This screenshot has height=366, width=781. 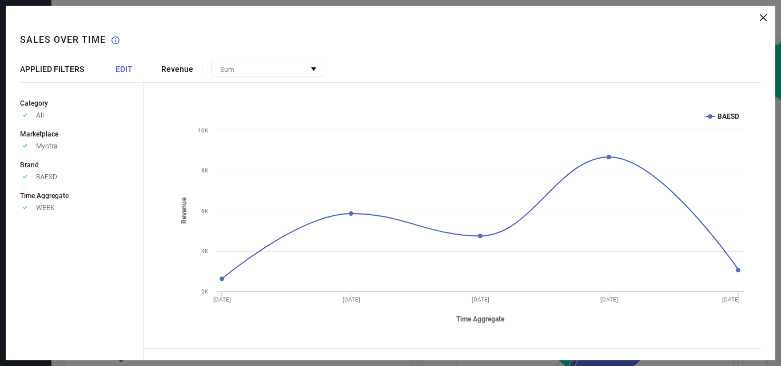 I want to click on span: All, so click(x=40, y=115).